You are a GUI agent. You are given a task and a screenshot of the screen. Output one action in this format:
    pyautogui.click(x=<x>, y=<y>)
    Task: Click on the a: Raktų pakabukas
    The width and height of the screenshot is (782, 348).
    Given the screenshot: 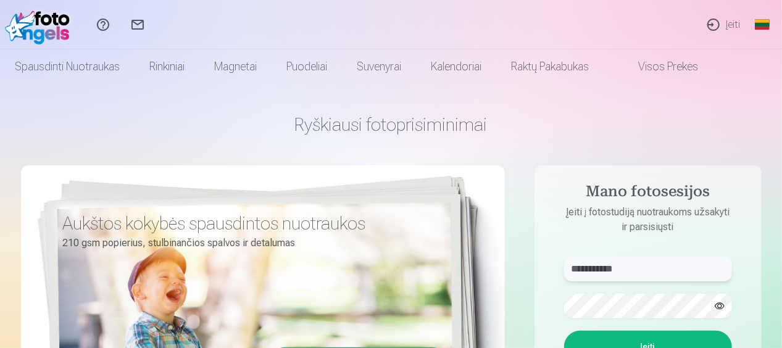 What is the action you would take?
    pyautogui.click(x=550, y=67)
    